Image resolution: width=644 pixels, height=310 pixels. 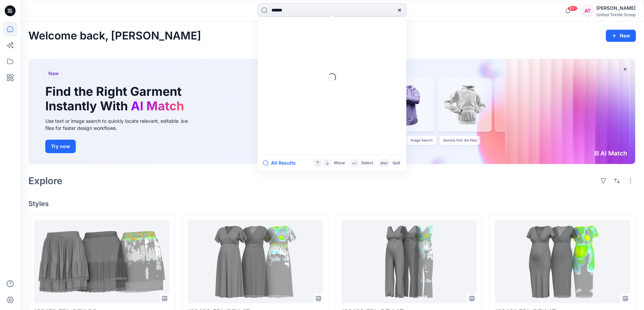 What do you see at coordinates (116, 99) in the screenshot?
I see `h1: Find the Right Garment Instantly With` at bounding box center [116, 99].